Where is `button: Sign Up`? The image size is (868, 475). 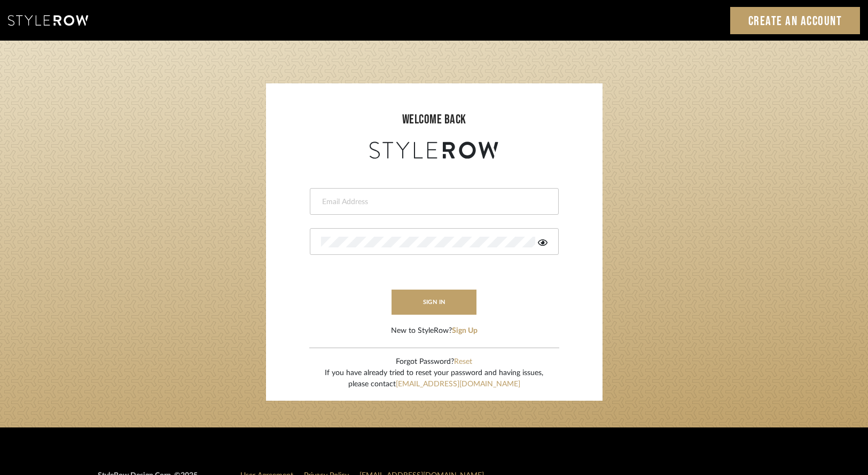
button: Sign Up is located at coordinates (465, 330).